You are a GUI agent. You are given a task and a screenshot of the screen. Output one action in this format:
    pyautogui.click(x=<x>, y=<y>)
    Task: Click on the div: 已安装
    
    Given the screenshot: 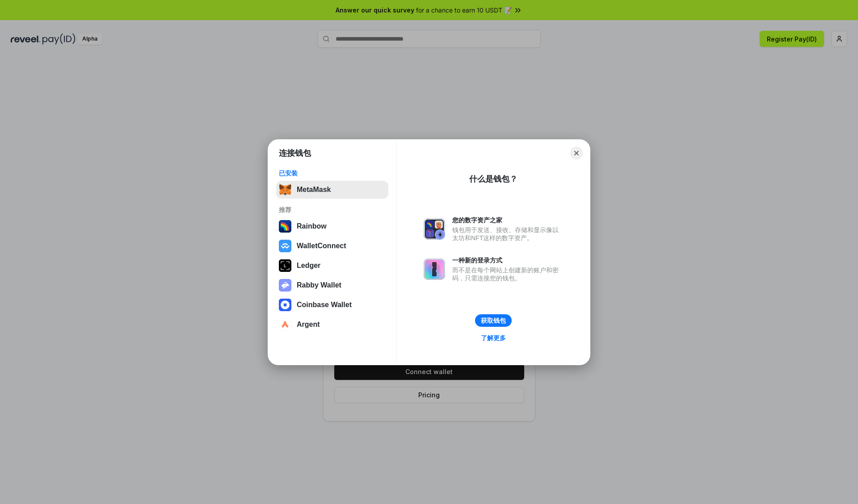 What is the action you would take?
    pyautogui.click(x=332, y=173)
    